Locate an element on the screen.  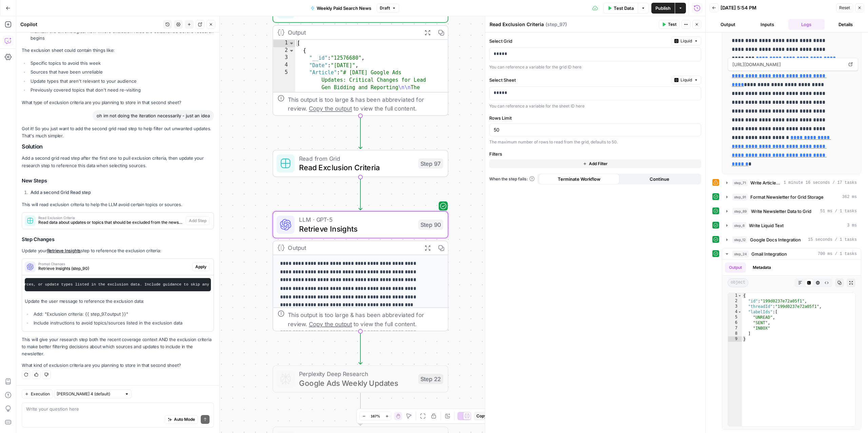
div: 2 is located at coordinates (284, 51).